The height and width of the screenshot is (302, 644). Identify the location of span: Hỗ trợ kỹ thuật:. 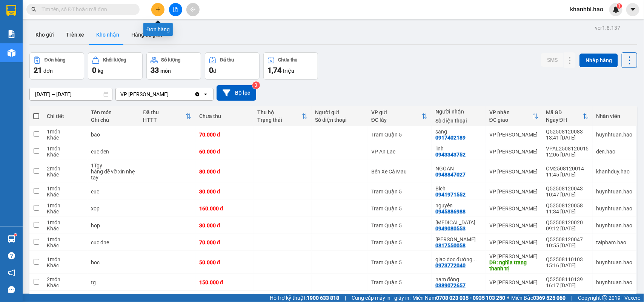
(305, 298).